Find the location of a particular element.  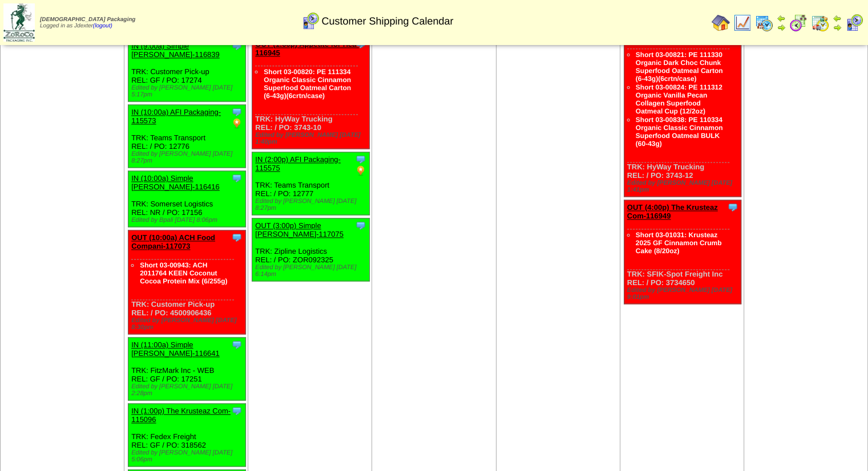

a: OUT (10:00a) ACH Food Compani-117073 is located at coordinates (173, 242).